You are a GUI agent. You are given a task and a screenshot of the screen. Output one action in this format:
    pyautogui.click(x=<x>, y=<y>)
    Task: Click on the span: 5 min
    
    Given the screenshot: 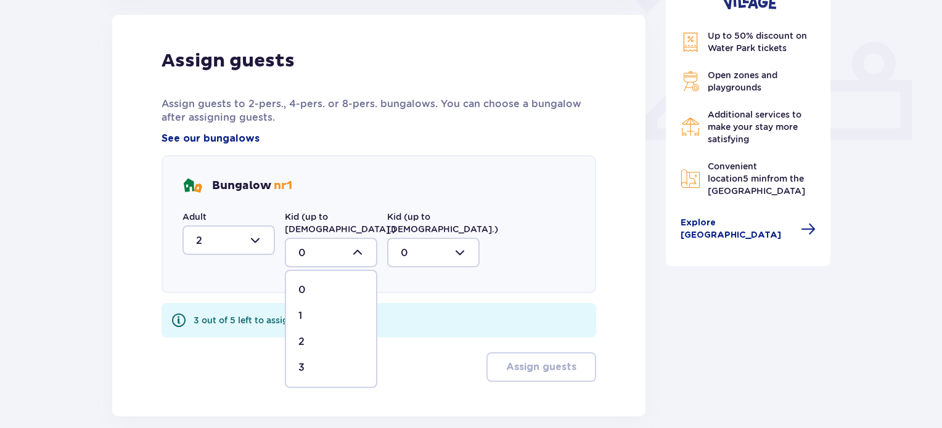 What is the action you would take?
    pyautogui.click(x=754, y=179)
    